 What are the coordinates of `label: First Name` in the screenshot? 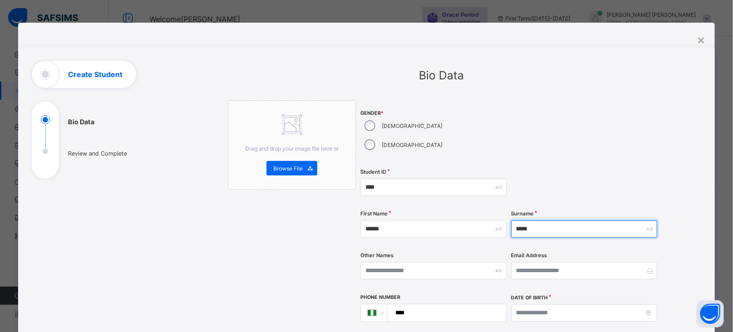 It's located at (374, 214).